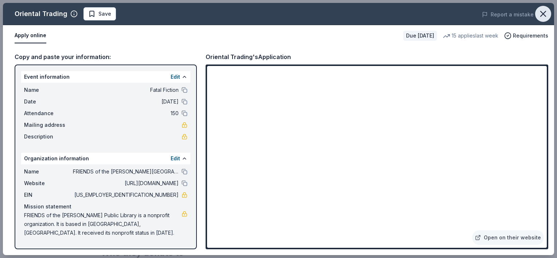 This screenshot has height=258, width=557. What do you see at coordinates (530, 36) in the screenshot?
I see `span: Requirements` at bounding box center [530, 36].